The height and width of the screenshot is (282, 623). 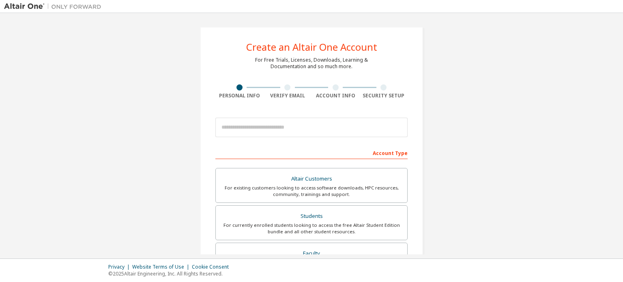 I want to click on div: Account Type, so click(x=311, y=152).